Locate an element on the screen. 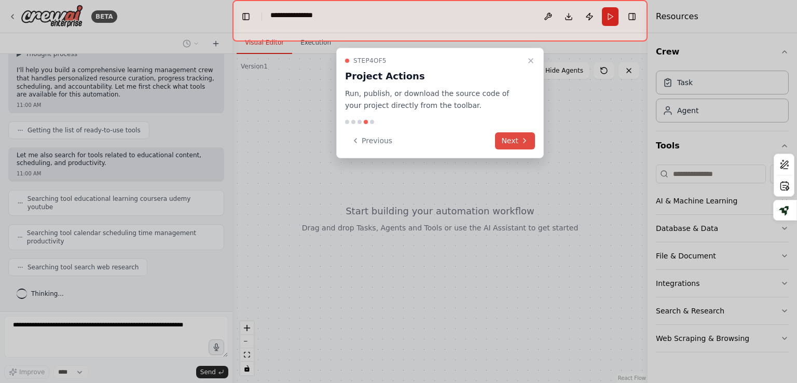  button: Previous is located at coordinates (372, 141).